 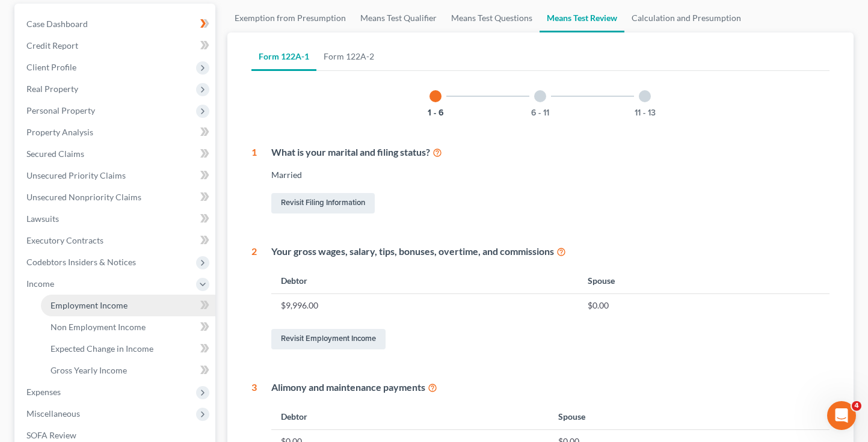 What do you see at coordinates (492, 18) in the screenshot?
I see `a: Means Test Questions` at bounding box center [492, 18].